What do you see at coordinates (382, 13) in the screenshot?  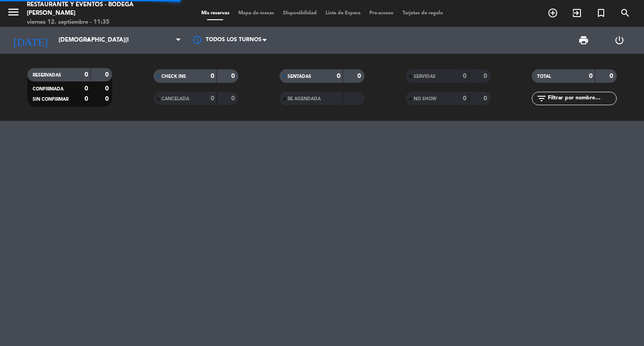 I see `span: Pre-acceso` at bounding box center [382, 13].